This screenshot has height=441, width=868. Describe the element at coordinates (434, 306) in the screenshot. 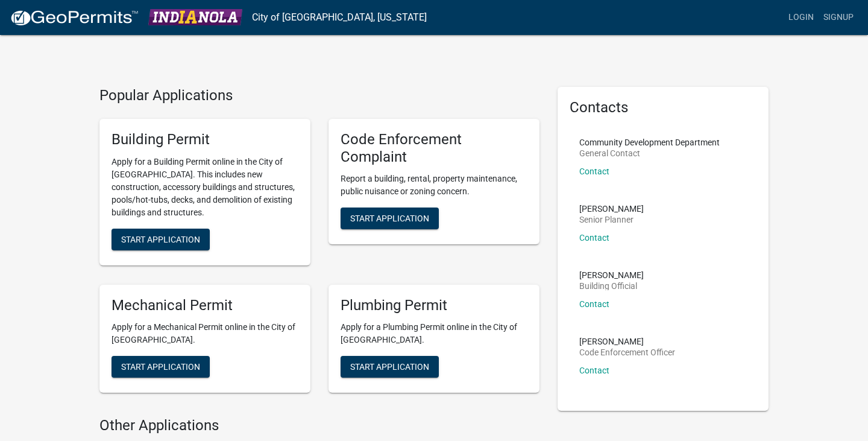

I see `h5: Plumbing Permit` at that location.